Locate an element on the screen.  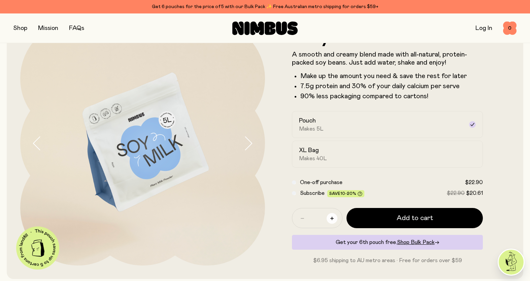
p: A smooth and creamy blend made with all-natural, protein-packed soy beans. Just add water, shake ... is located at coordinates (387, 59).